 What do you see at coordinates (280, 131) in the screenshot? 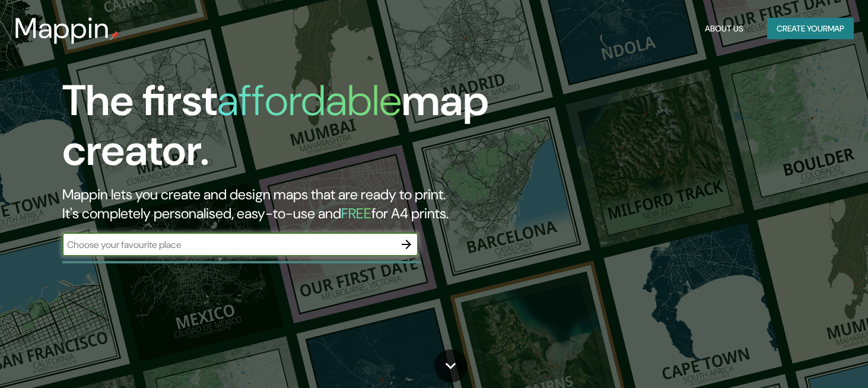
I see `h1: The first map creator.` at bounding box center [280, 131].